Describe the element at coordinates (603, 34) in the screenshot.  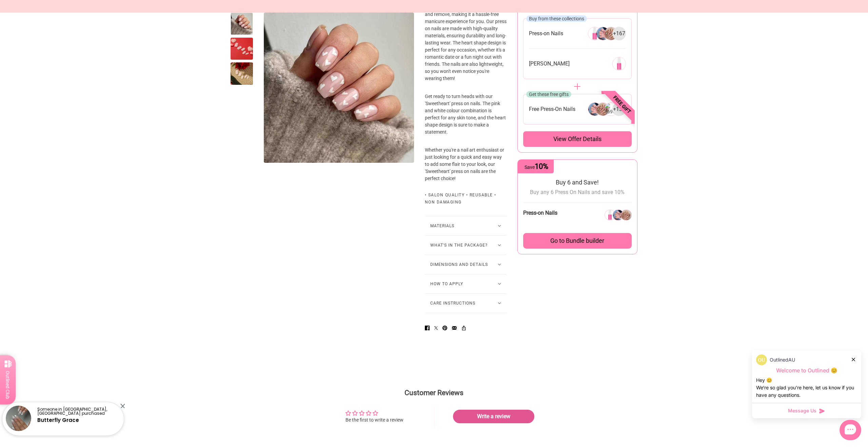
I see `img: 266304946256-1` at that location.